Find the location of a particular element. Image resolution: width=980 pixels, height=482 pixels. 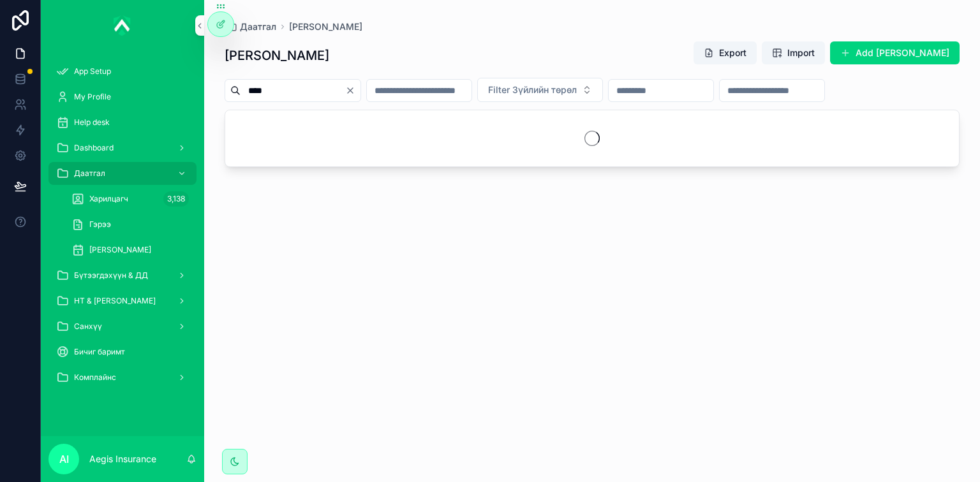

span: AI is located at coordinates (64, 459).